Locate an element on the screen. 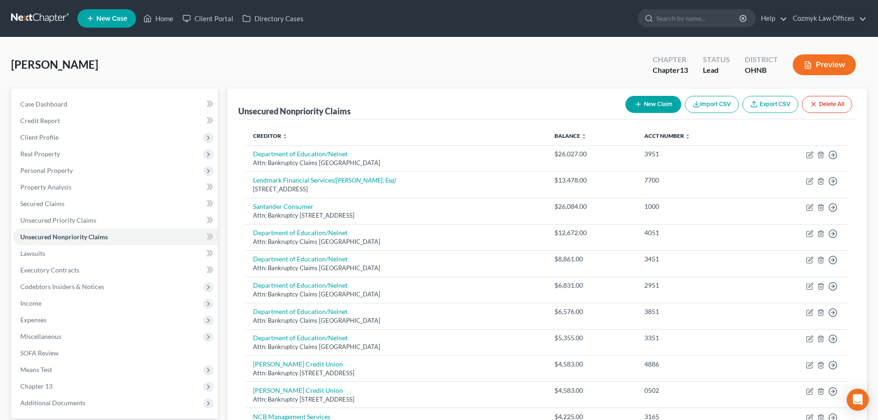 The width and height of the screenshot is (878, 420). div: 7700 is located at coordinates (695, 180).